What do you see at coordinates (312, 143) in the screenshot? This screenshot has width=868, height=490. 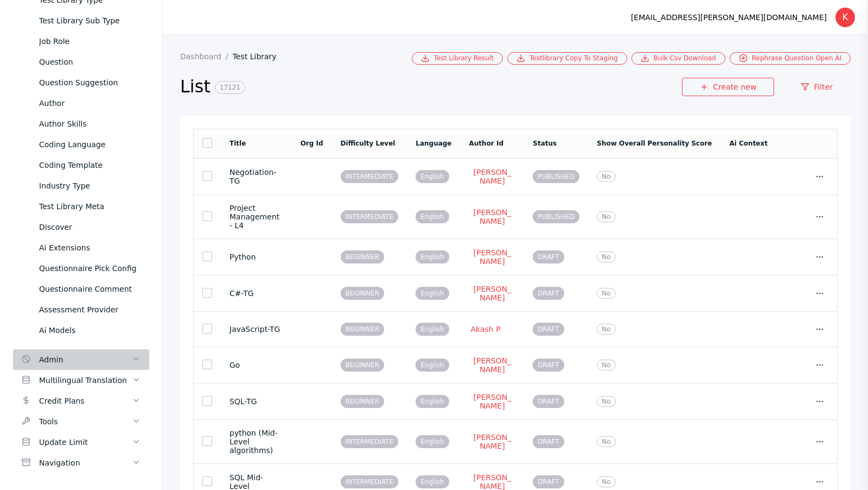 I see `a: Org Id` at bounding box center [312, 143].